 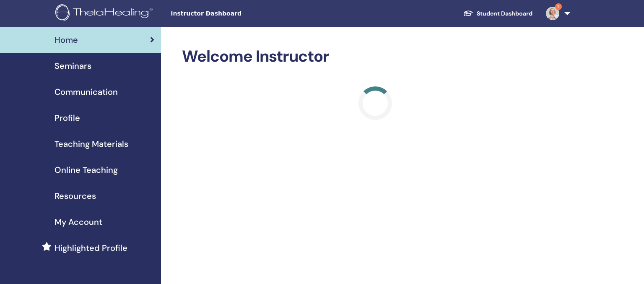 What do you see at coordinates (553, 14) in the screenshot?
I see `img: default.jpg` at bounding box center [553, 14].